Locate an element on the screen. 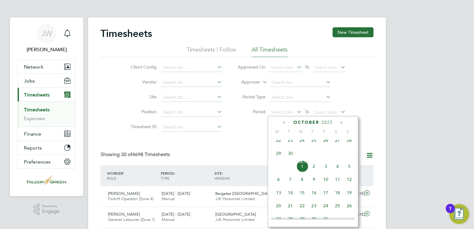 The width and height of the screenshot is (474, 229). button: Jobs is located at coordinates (47, 81).